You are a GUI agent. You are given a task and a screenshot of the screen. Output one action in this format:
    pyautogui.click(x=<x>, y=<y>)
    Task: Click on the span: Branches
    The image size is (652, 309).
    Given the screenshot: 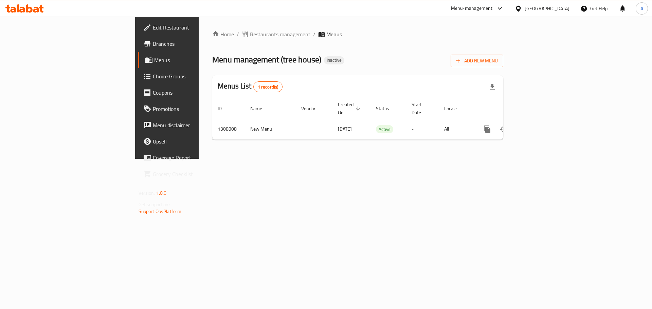 What is the action you would take?
    pyautogui.click(x=195, y=44)
    